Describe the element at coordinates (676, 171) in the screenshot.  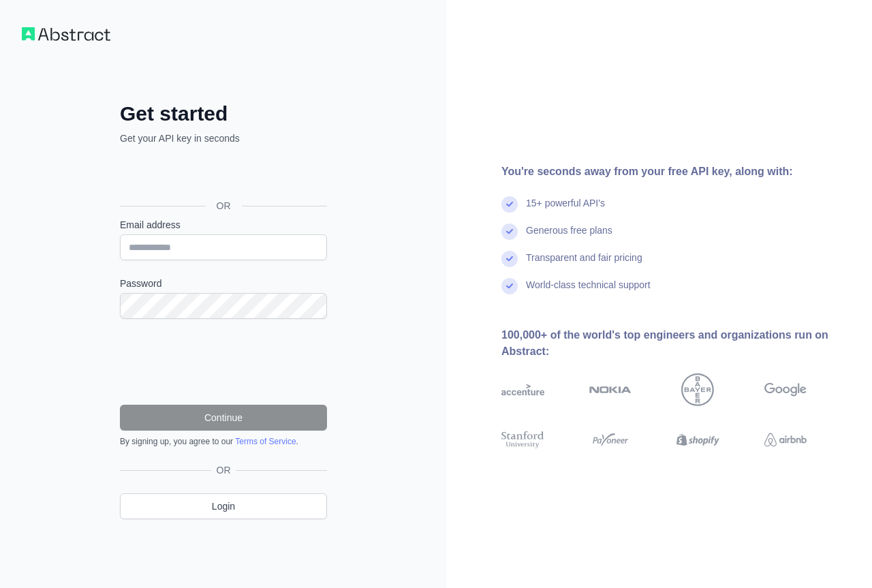
I see `div: You're seconds away from your free API key, along with:` at that location.